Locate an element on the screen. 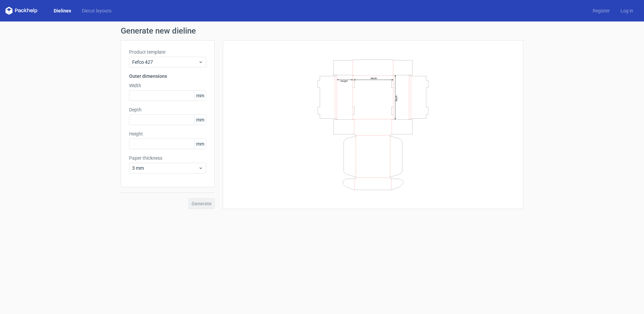  a: Diecut layouts is located at coordinates (96, 11).